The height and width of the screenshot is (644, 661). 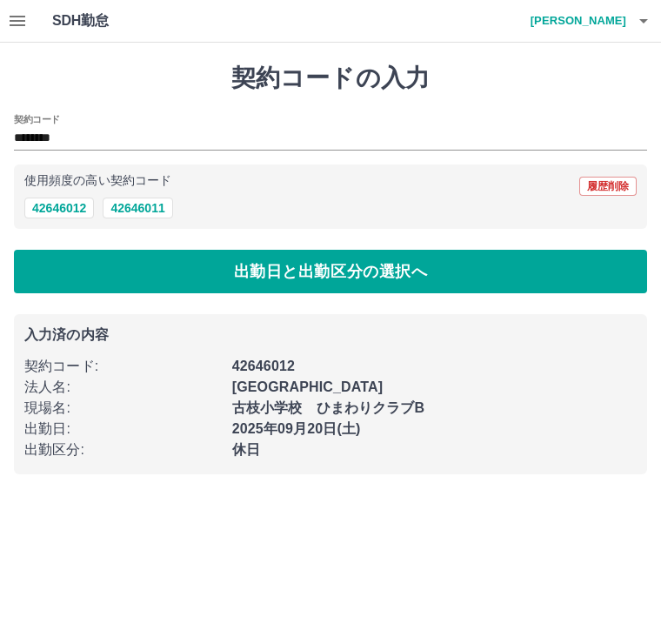 I want to click on b: 休日, so click(x=246, y=449).